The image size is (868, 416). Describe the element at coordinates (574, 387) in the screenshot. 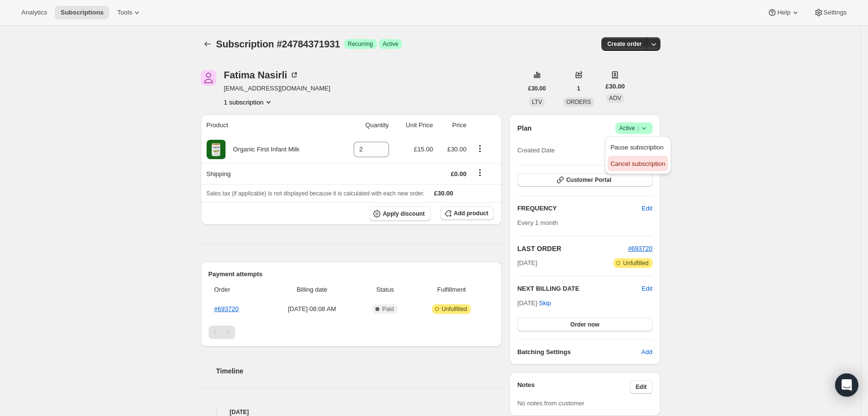

I see `h3: Notes` at that location.